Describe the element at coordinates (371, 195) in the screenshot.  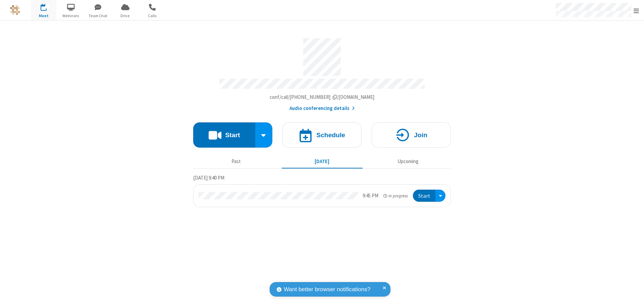
I see `div: 9:45 PM` at that location.